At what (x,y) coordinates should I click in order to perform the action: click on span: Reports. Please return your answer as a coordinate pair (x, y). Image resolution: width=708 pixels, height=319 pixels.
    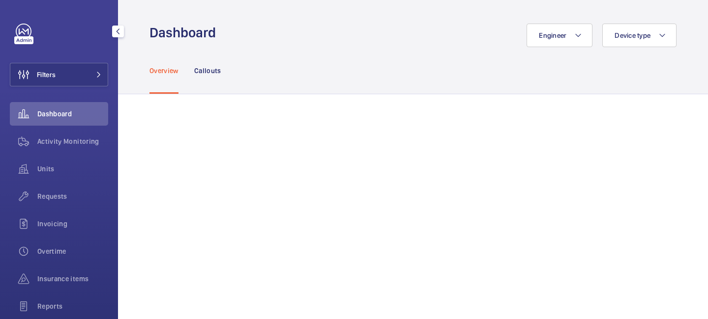
    Looking at the image, I should click on (73, 307).